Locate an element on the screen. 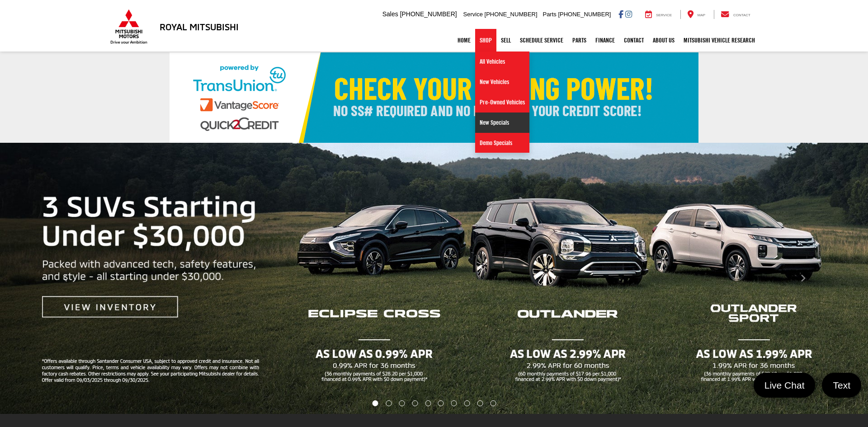  li: Go to slide number 7. is located at coordinates (454, 403).